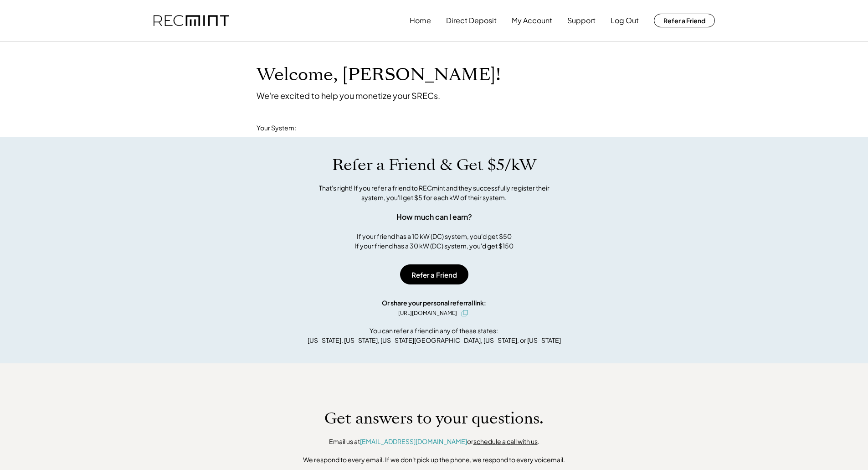  I want to click on h1: Refer a Friend & Get $5/kW, so click(434, 165).